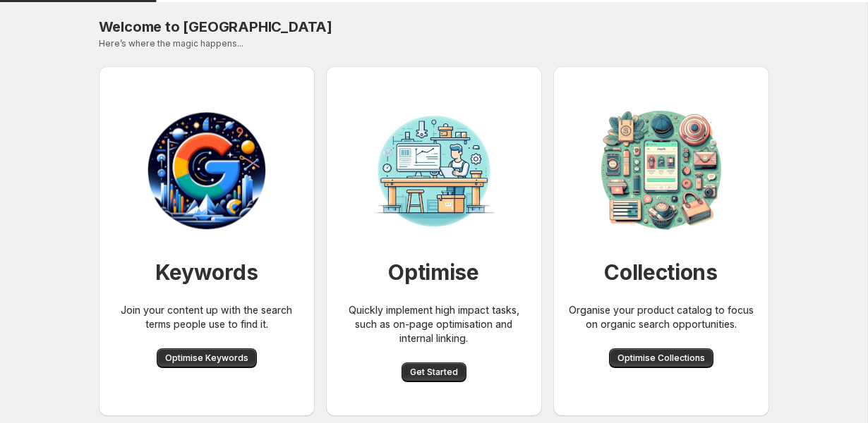 Image resolution: width=868 pixels, height=423 pixels. What do you see at coordinates (434, 325) in the screenshot?
I see `p: Quickly implement high impact tasks, such as on-page optimisation and internal linking.` at bounding box center [434, 325].